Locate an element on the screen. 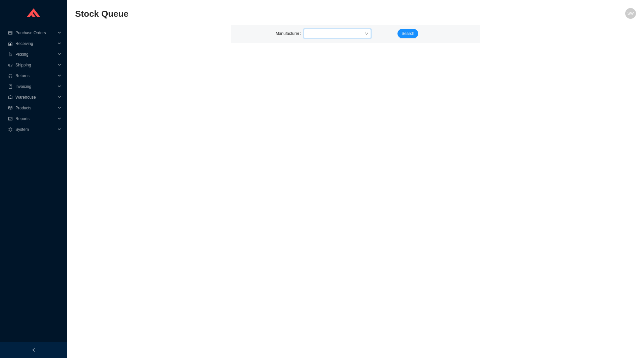 This screenshot has height=358, width=644. span: Picking is located at coordinates (36, 54).